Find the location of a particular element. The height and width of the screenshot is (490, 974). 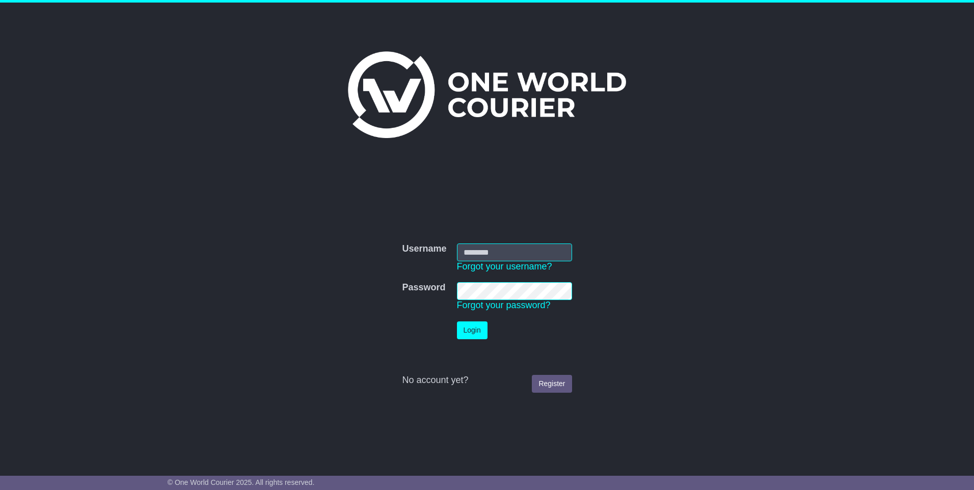

div: No account yet? is located at coordinates (487, 381).